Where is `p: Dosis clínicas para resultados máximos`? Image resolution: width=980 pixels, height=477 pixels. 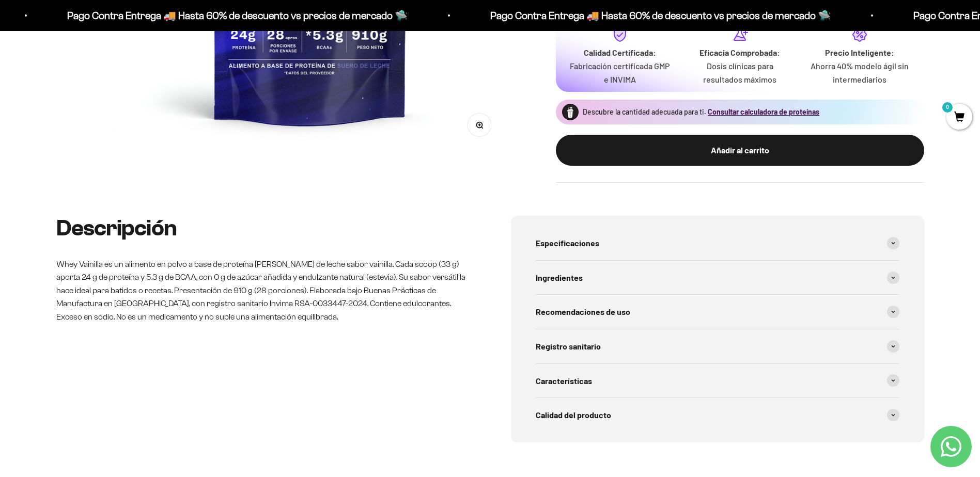
p: Dosis clínicas para resultados máximos is located at coordinates (740, 72).